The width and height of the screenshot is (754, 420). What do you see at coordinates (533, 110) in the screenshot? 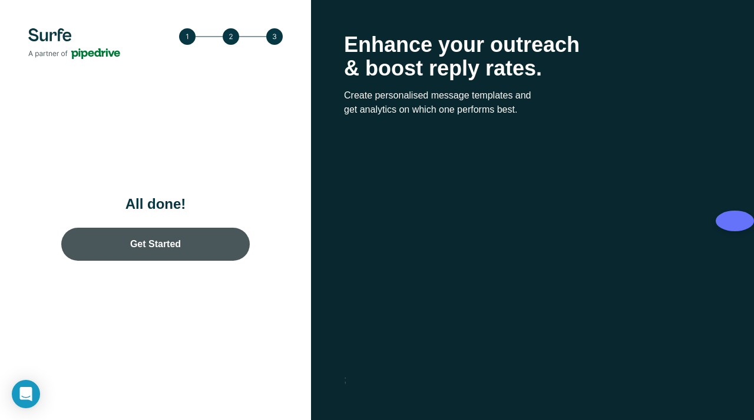
I see `p: get analytics on which one performs best.` at bounding box center [533, 110].